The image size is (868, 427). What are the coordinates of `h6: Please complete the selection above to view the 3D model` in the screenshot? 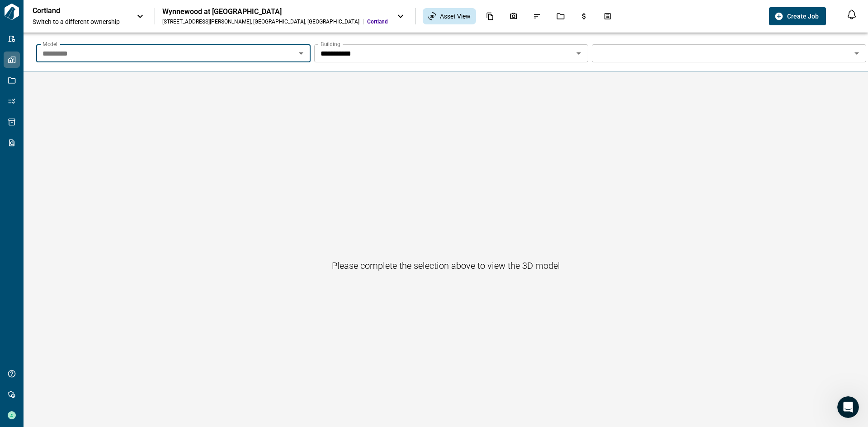 It's located at (445, 266).